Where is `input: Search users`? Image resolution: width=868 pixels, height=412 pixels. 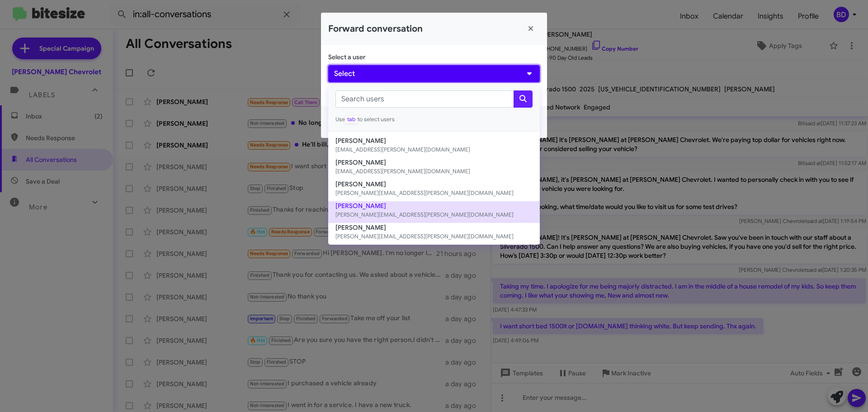
input: Search users is located at coordinates (425, 99).